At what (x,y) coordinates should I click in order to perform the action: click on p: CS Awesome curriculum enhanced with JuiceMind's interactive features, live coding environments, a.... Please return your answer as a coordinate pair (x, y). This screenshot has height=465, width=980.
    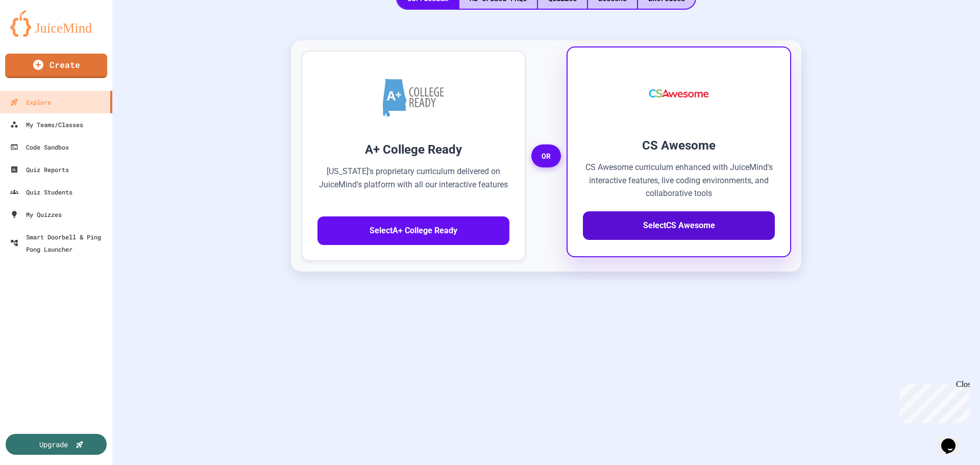
    Looking at the image, I should click on (679, 180).